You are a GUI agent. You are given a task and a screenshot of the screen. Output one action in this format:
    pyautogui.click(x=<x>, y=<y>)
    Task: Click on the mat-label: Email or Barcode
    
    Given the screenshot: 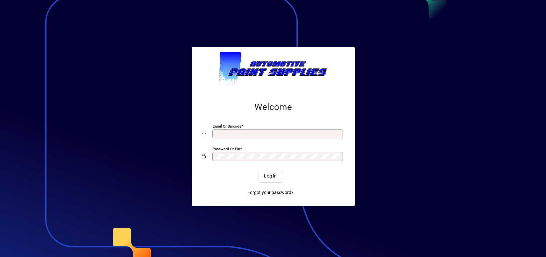 What is the action you would take?
    pyautogui.click(x=227, y=126)
    